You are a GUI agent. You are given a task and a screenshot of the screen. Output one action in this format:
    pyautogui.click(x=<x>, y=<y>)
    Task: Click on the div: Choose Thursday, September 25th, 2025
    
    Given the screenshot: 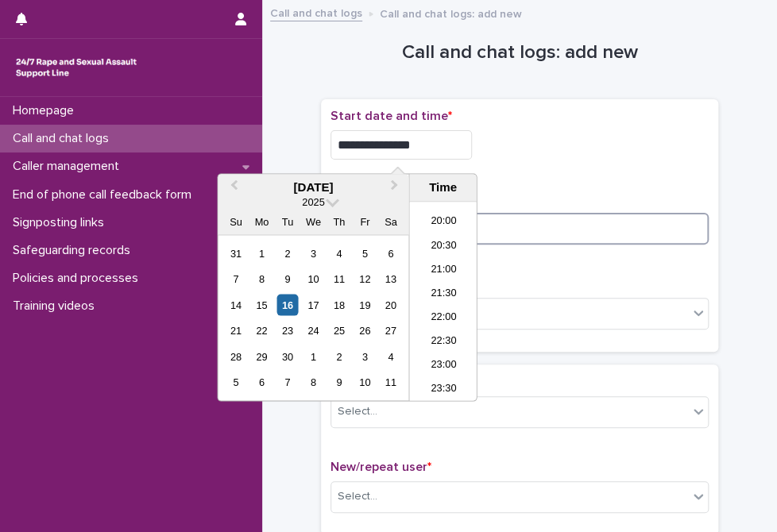 What is the action you would take?
    pyautogui.click(x=338, y=330)
    